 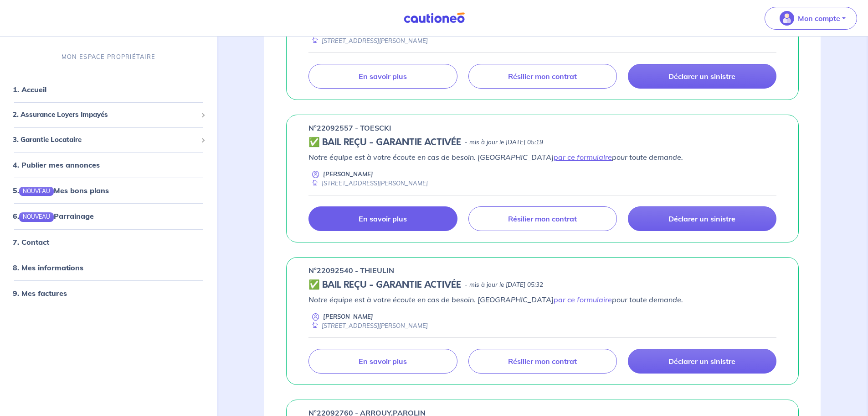 I want to click on a: 9. Mes factures, so click(x=40, y=293).